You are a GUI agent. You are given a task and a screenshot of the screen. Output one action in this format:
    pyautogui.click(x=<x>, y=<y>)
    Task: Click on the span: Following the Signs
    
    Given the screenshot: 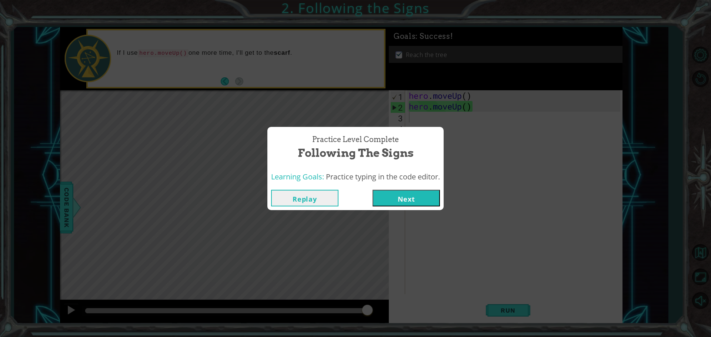 What is the action you would take?
    pyautogui.click(x=355, y=153)
    